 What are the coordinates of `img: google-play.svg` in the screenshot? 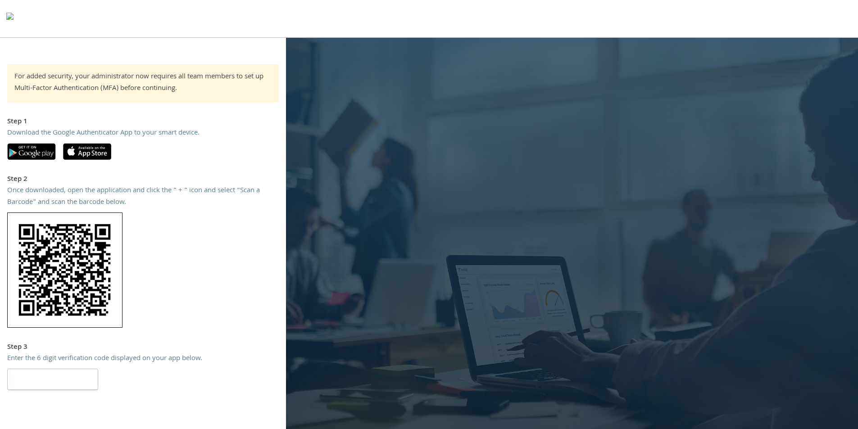 It's located at (32, 151).